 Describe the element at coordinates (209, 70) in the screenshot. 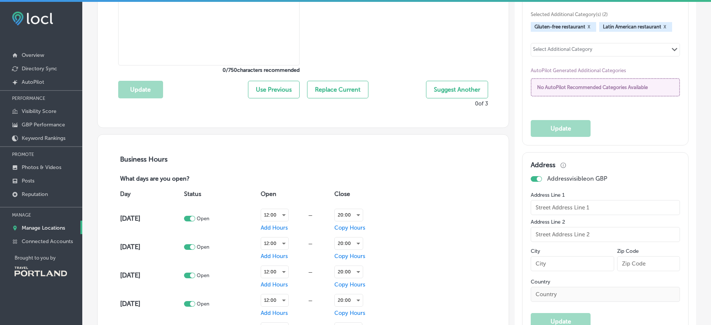

I see `label: 0 / 750 characters recommended` at that location.